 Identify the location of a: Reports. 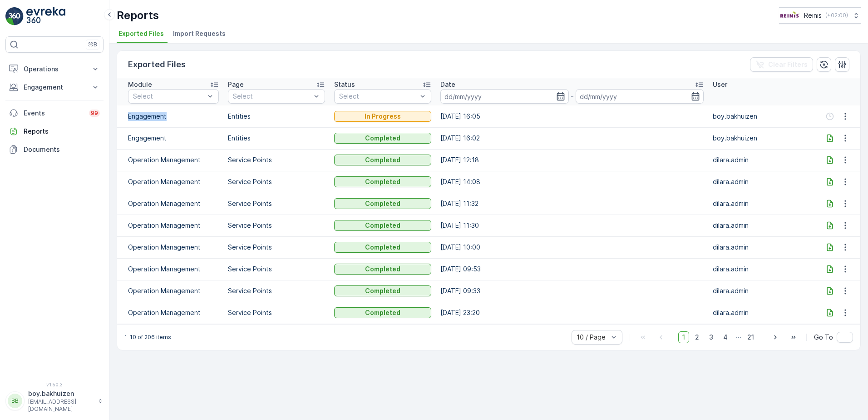
(54, 131).